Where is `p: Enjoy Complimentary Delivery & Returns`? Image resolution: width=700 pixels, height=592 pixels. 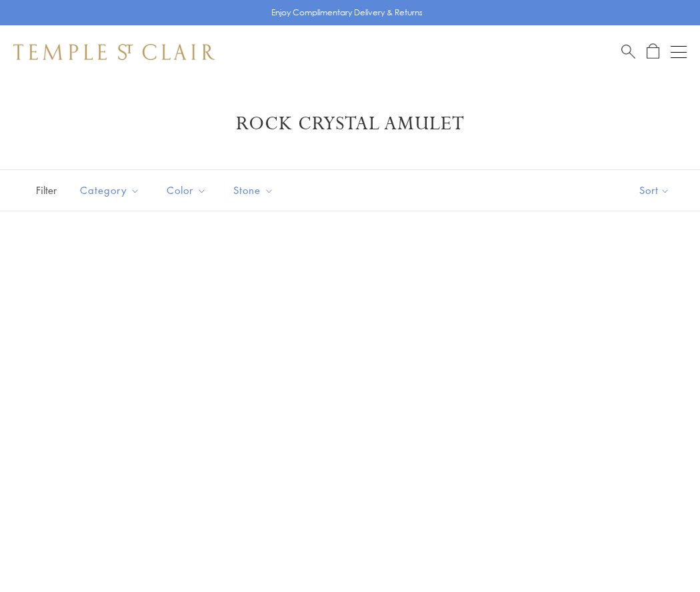 p: Enjoy Complimentary Delivery & Returns is located at coordinates (346, 12).